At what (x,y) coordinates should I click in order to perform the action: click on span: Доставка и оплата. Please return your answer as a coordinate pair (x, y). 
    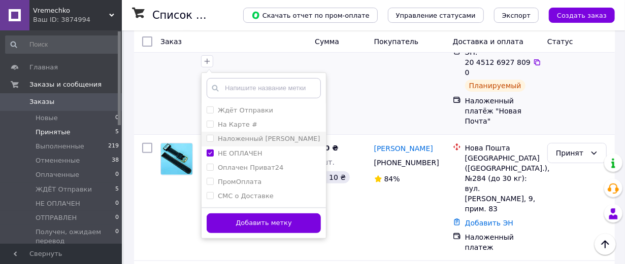
    Looking at the image, I should click on (488, 42).